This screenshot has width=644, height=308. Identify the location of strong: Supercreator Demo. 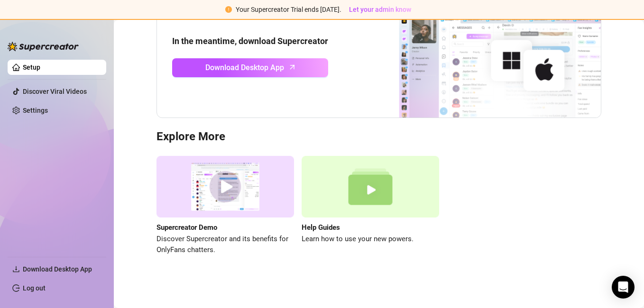
(187, 228).